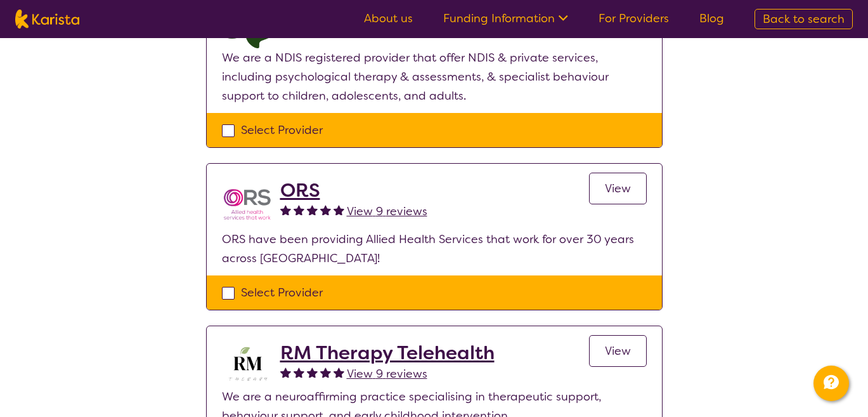  What do you see at coordinates (434, 77) in the screenshot?
I see `p: We are a NDIS registered provider that offer NDIS & private services, including psychological the...` at bounding box center [434, 77].